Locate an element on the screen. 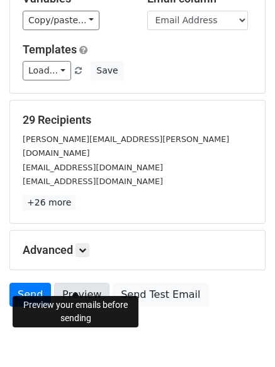 This screenshot has height=367, width=275. h5: 29 Recipients is located at coordinates (137, 120).